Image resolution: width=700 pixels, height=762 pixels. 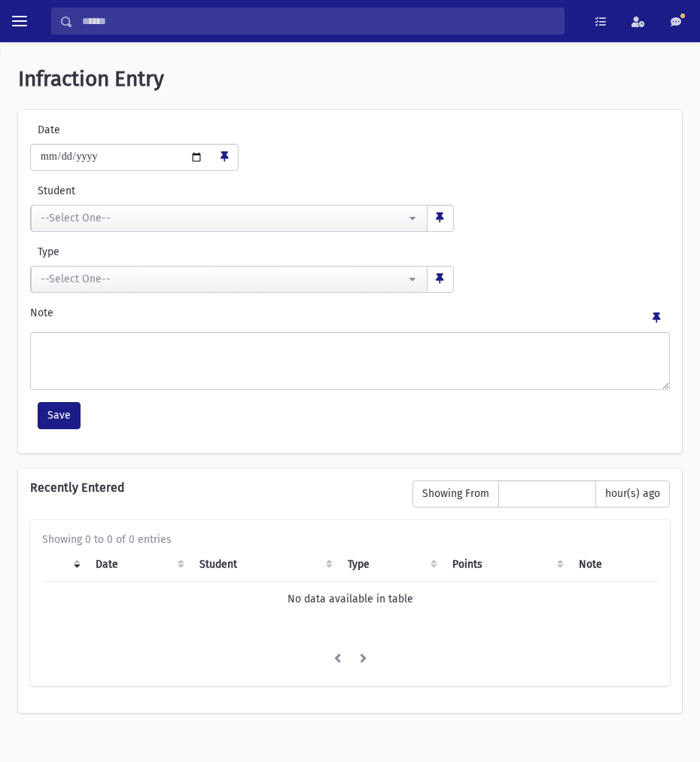 I want to click on button: Save, so click(x=59, y=416).